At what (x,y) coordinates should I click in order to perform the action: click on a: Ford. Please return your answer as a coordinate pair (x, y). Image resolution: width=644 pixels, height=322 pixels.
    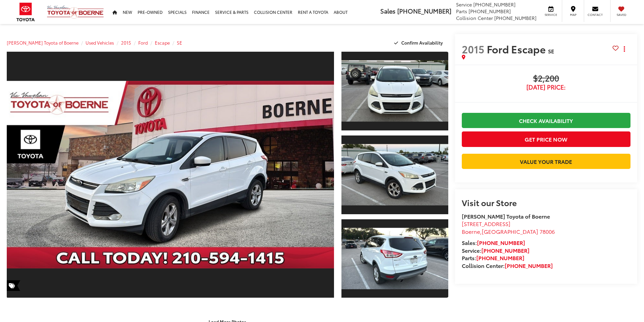
    Looking at the image, I should click on (143, 43).